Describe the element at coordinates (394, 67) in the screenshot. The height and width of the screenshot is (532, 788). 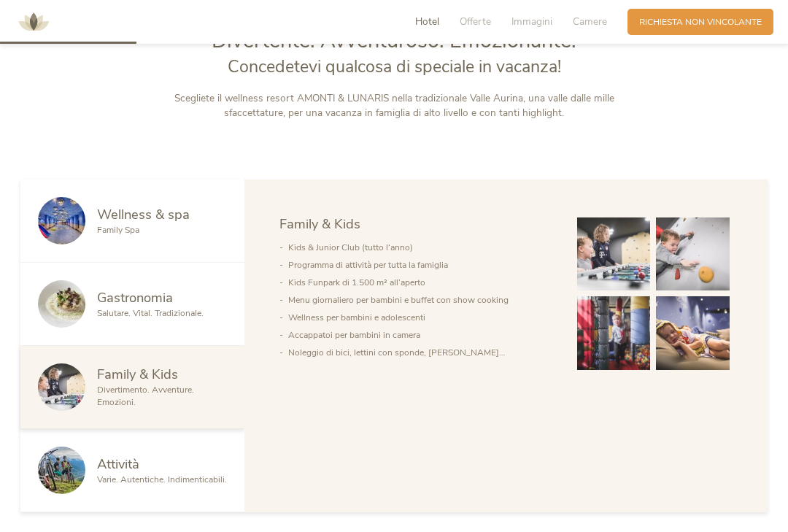
I see `span: Concedetevi qualcosa di speciale in vacanza!` at that location.